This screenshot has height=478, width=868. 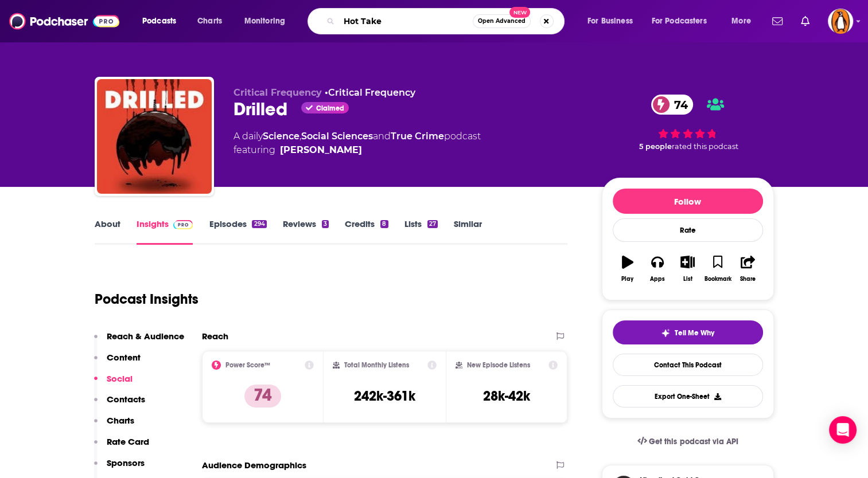 What do you see at coordinates (321, 150) in the screenshot?
I see `a: Amy Westervelt` at bounding box center [321, 150].